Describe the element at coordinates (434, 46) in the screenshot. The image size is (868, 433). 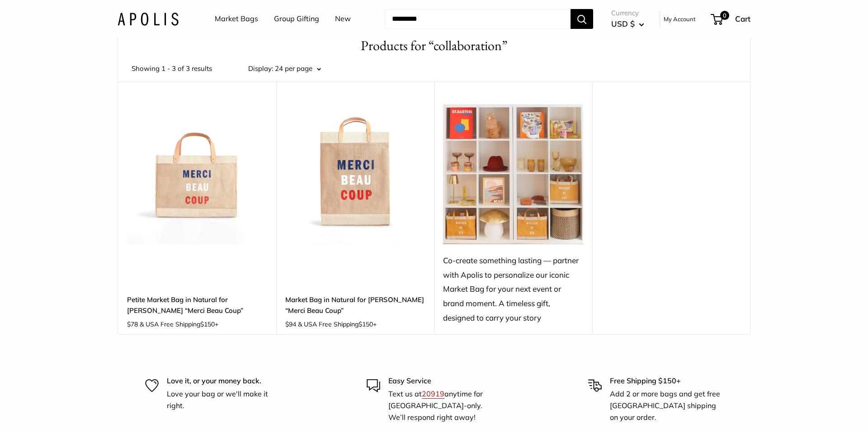
I see `h1: Products for “collaboration”` at that location.